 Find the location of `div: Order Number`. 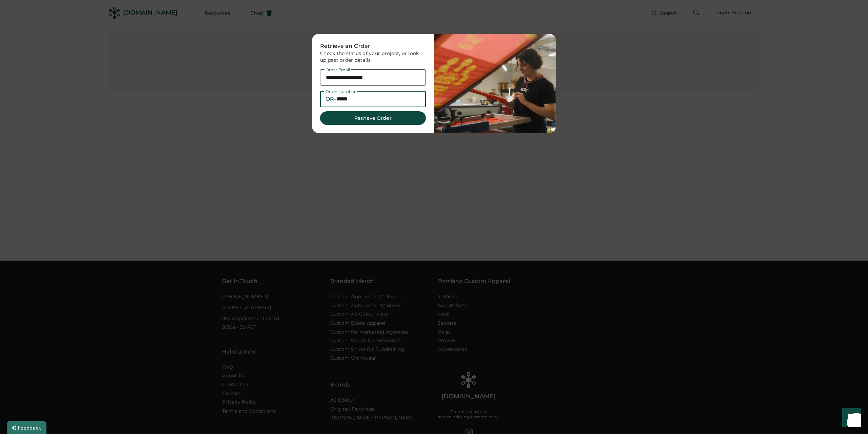

div: Order Number is located at coordinates (340, 92).